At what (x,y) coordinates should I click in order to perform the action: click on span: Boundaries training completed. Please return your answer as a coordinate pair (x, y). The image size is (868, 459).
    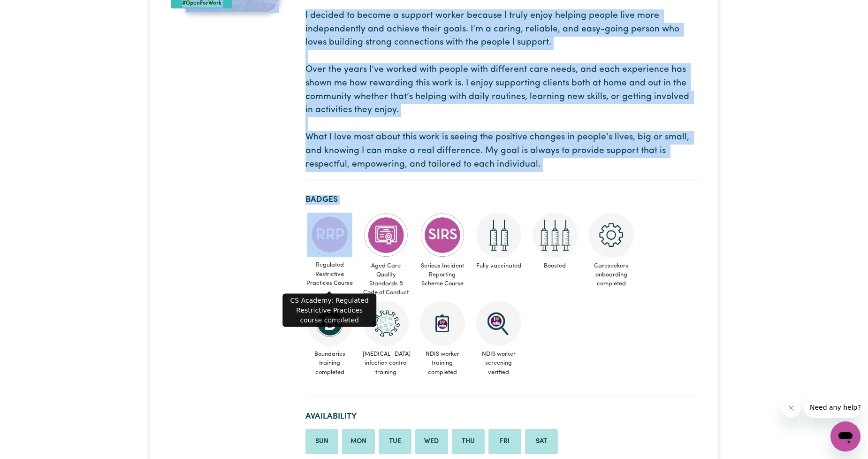
    Looking at the image, I should click on (330, 364).